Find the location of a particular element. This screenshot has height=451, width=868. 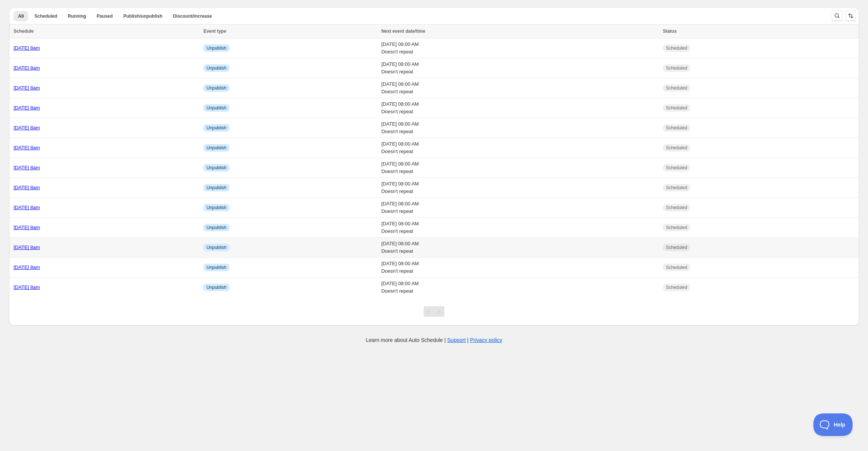

span: Status is located at coordinates (669, 31).